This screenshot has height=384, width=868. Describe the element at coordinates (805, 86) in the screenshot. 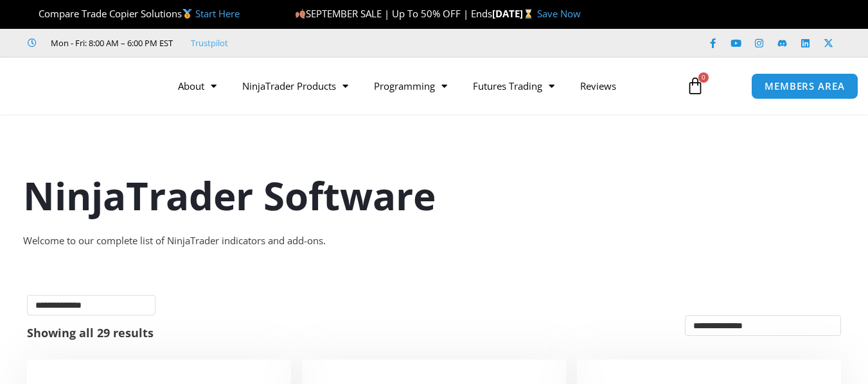

I see `span: MEMBERS AREA` at that location.